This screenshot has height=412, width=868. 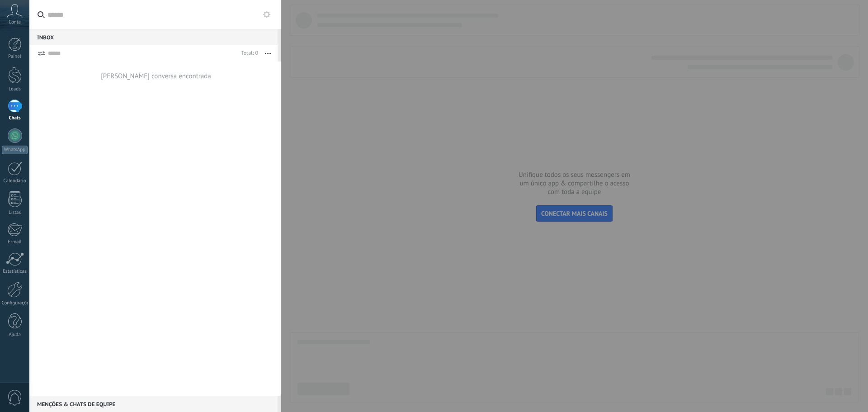 What do you see at coordinates (153, 37) in the screenshot?
I see `div: Inbox` at bounding box center [153, 37].